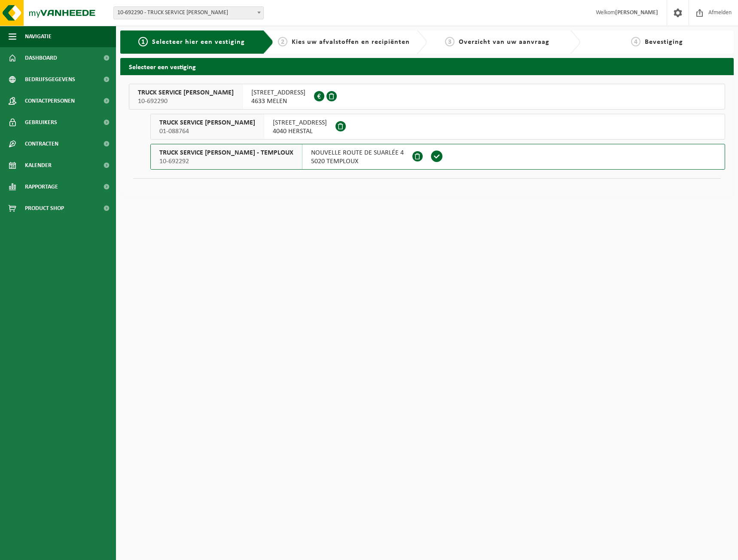 This screenshot has height=560, width=738. What do you see at coordinates (186, 101) in the screenshot?
I see `span: 10-692290` at bounding box center [186, 101].